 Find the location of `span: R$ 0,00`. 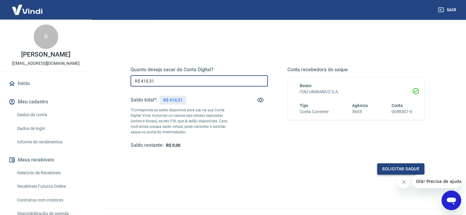

span: R$ 0,00 is located at coordinates (173, 145).